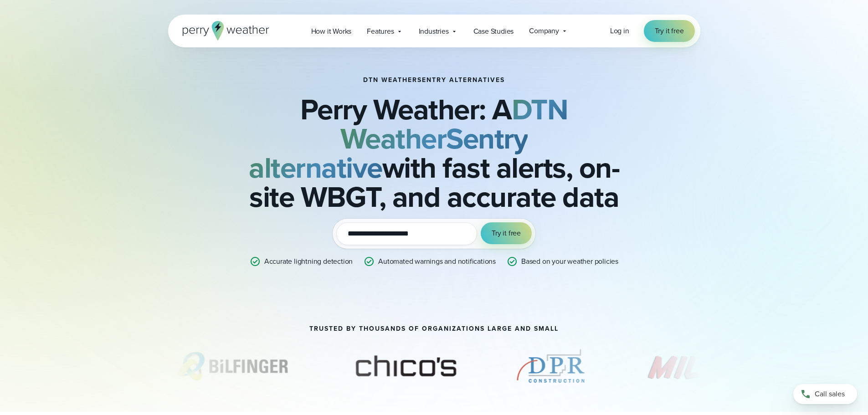  I want to click on span: How it Works, so click(332, 32).